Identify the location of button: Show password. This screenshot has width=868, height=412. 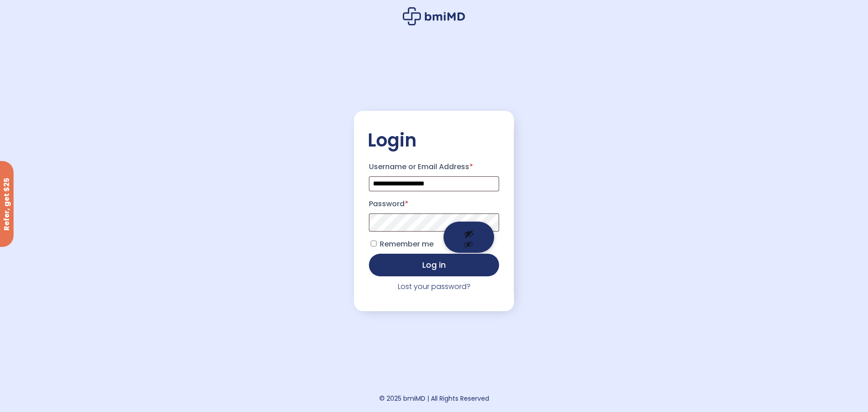
(469, 237).